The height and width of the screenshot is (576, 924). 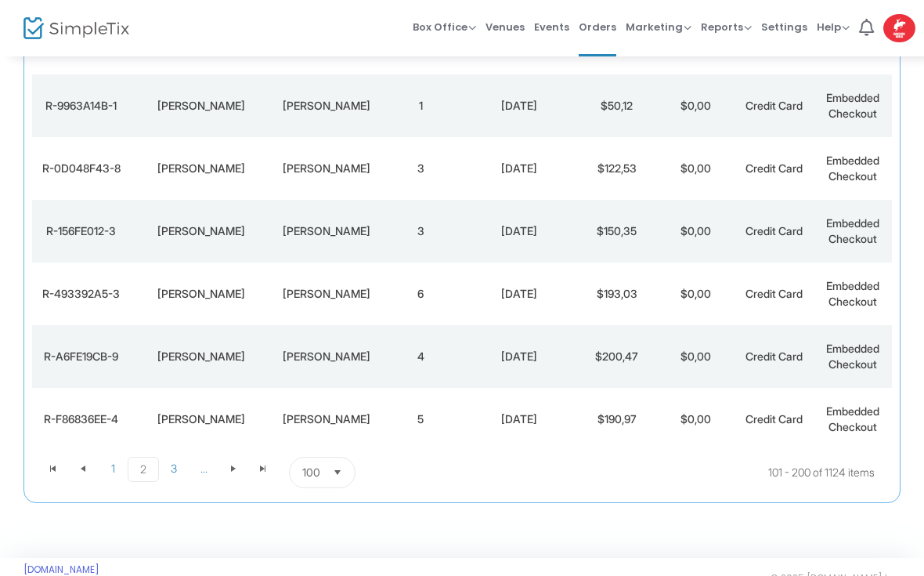 I want to click on span: Go to the first page, so click(x=53, y=468).